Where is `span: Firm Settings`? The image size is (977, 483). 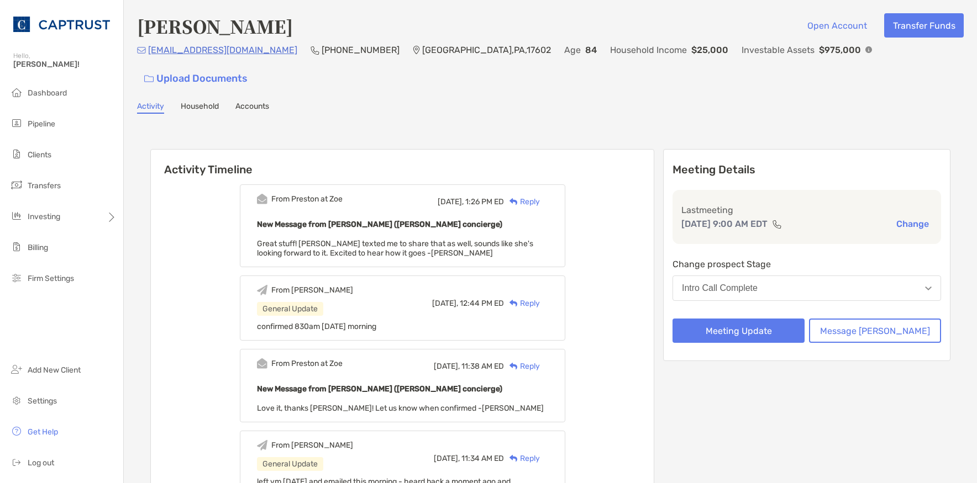
span: Firm Settings is located at coordinates (51, 278).